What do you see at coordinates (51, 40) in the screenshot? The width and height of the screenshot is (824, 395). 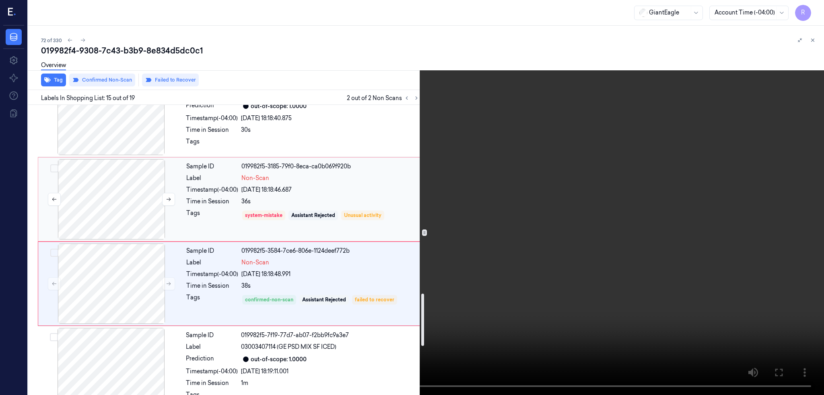 I see `span: 72 of 330` at bounding box center [51, 40].